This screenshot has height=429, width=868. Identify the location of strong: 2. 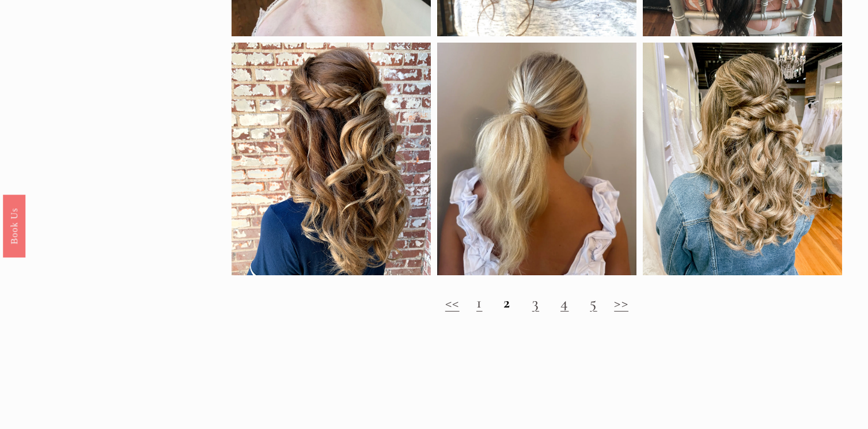
(507, 303).